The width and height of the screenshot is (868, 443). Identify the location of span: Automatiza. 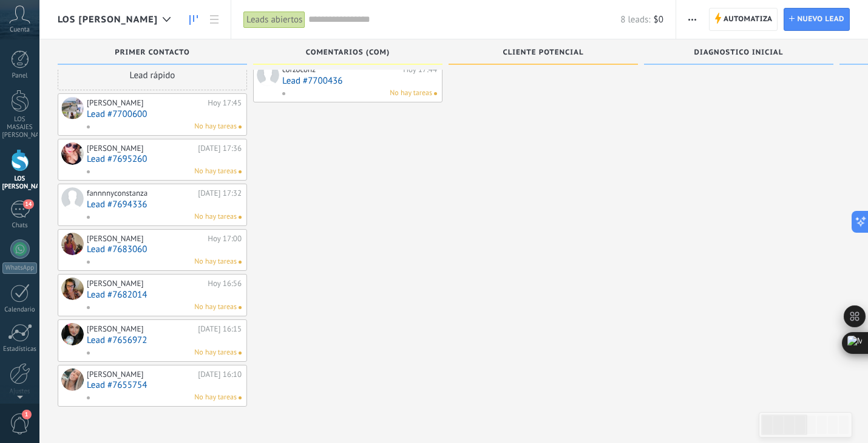
(747, 19).